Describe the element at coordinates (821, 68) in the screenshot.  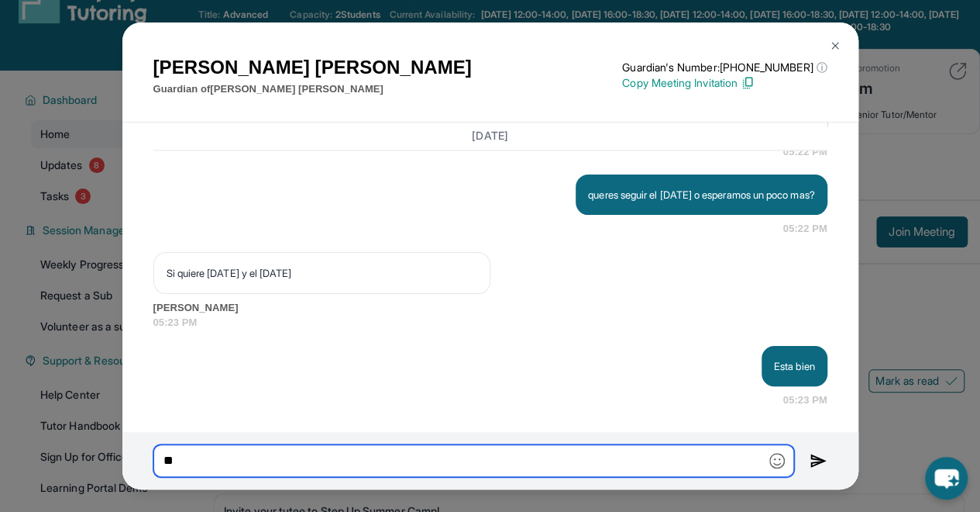
I see `span: ⓘ` at that location.